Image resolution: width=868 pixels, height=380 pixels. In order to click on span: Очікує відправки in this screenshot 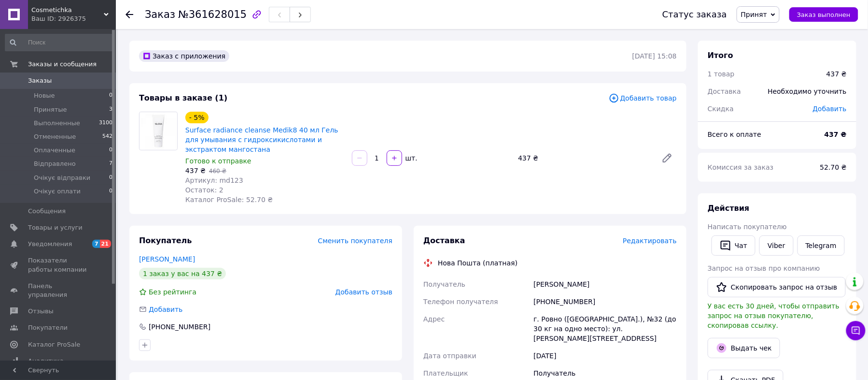, I will do `click(62, 178)`.